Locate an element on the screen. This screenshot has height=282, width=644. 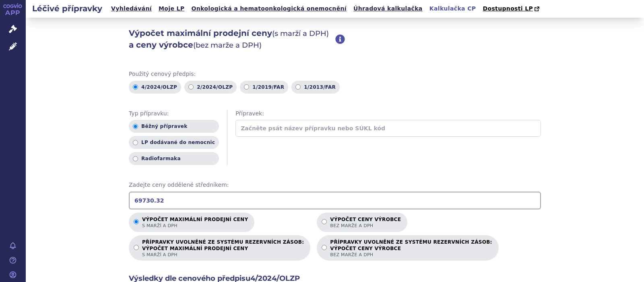
input: 1/2019/FAR is located at coordinates (246, 86).